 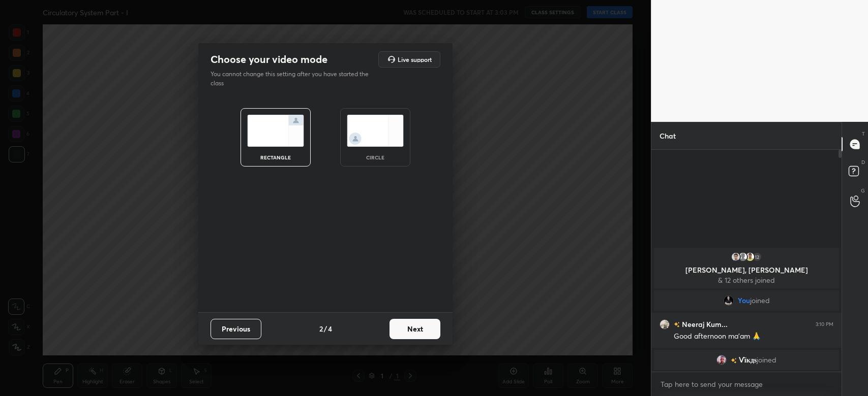 I want to click on img: 3, so click(x=721, y=360).